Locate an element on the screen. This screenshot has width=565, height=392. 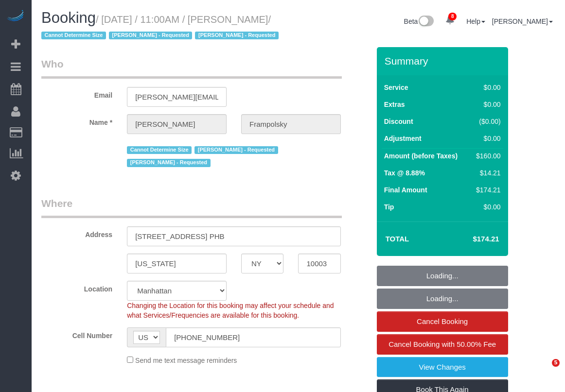
a: Beta is located at coordinates (419, 21).